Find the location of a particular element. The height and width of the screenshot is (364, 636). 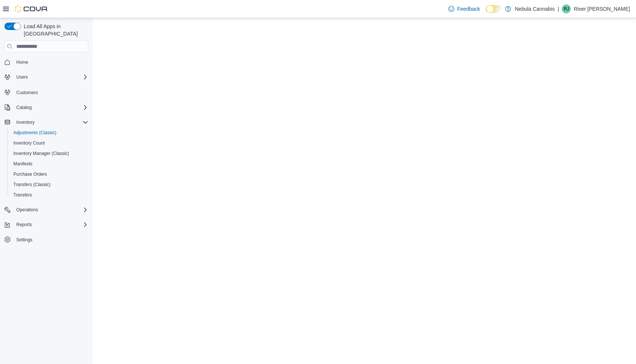

a: Home is located at coordinates (22, 62).